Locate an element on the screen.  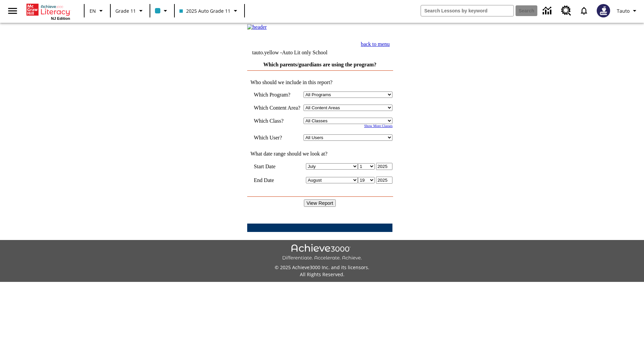
nobr: Auto Lit only School is located at coordinates (305, 52).